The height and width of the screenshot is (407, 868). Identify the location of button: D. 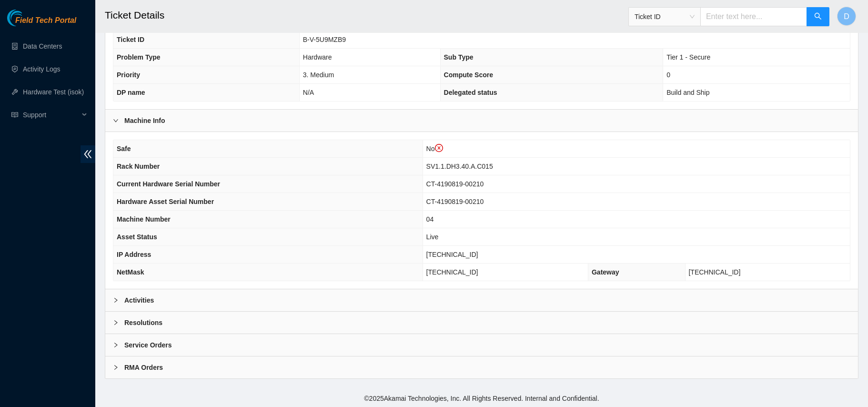
(847, 16).